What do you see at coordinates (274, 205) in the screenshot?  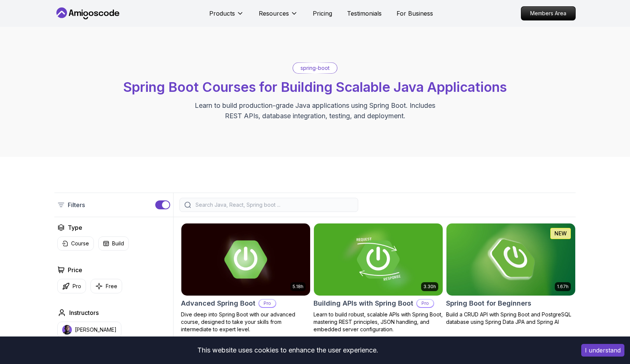 I see `input: Search Java, React, Spring boot ...` at bounding box center [274, 205].